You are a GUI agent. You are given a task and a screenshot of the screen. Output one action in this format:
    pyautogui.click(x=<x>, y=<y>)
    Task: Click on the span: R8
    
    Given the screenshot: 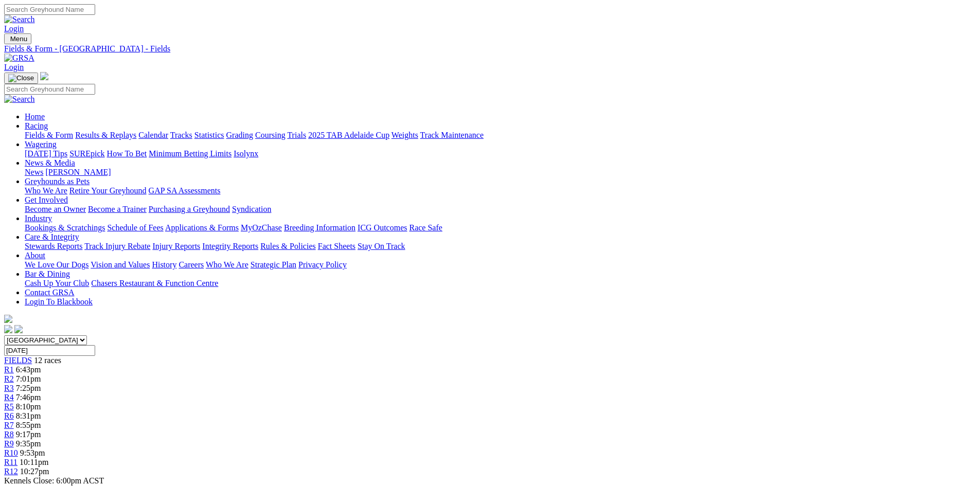 What is the action you would take?
    pyautogui.click(x=9, y=434)
    